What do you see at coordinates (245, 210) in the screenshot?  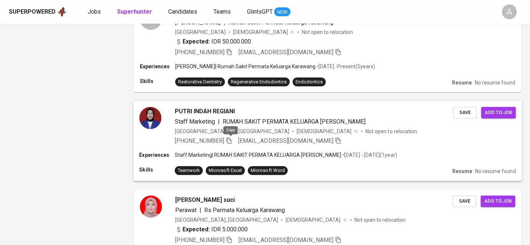 I see `span: Rs Permata Keluarga Karawang` at bounding box center [245, 210].